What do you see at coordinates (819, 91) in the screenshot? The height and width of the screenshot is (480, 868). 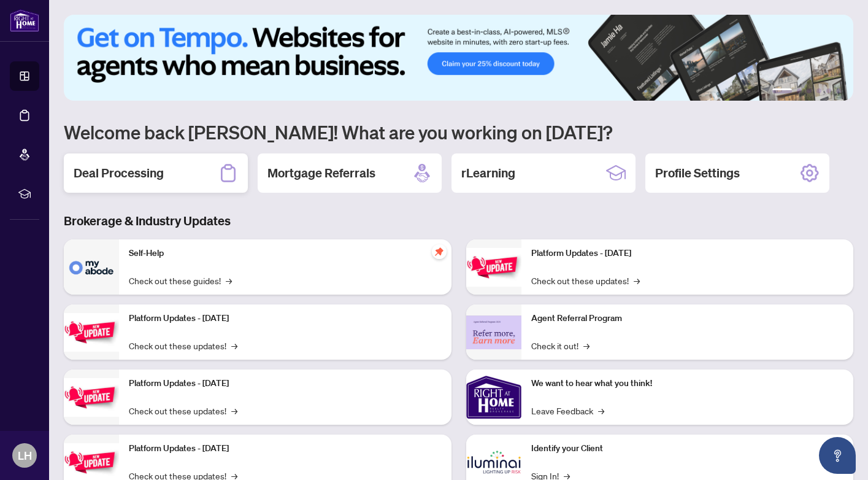 I see `button: 4` at bounding box center [819, 91].